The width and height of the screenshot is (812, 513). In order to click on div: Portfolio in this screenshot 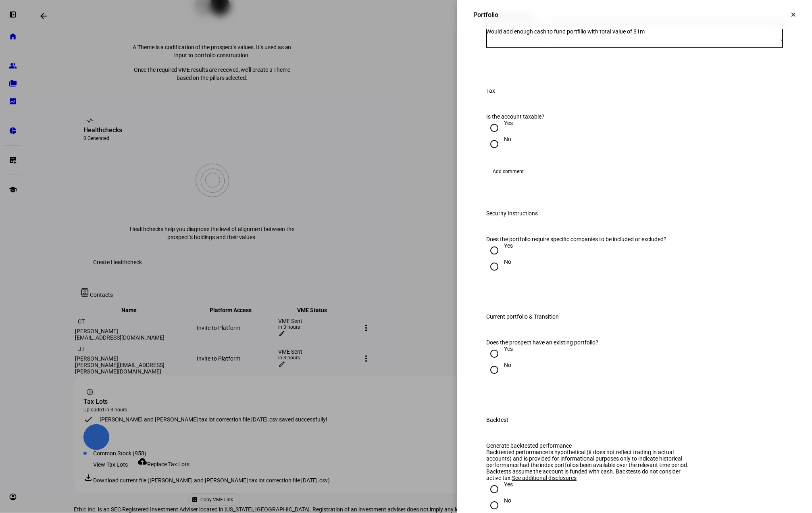, I will do `click(485, 15)`.